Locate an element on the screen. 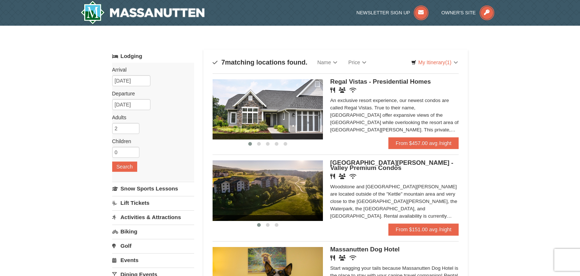  a: Name is located at coordinates (327, 62).